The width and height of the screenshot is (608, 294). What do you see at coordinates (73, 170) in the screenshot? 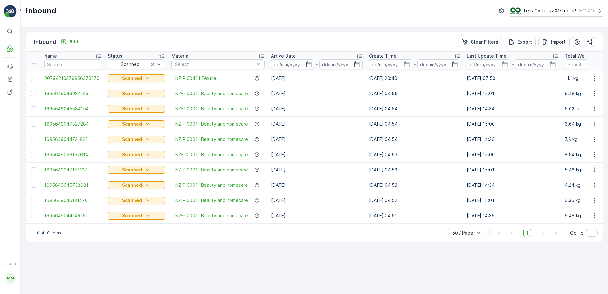
I see `span: 1695649047151127` at bounding box center [73, 170].